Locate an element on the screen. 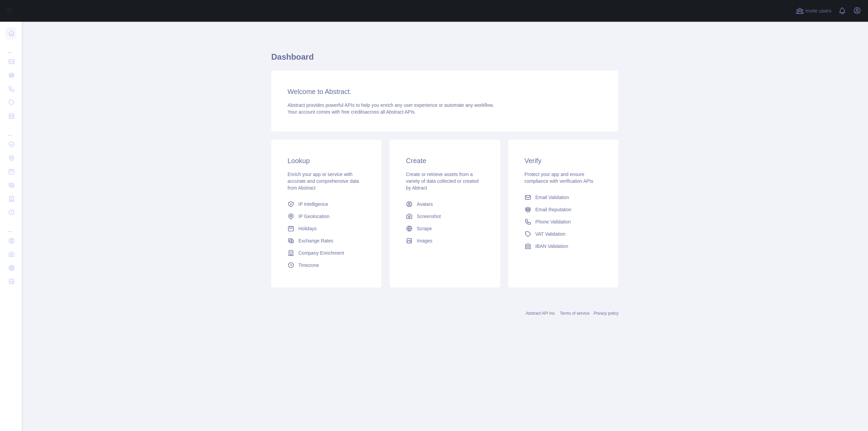 Image resolution: width=868 pixels, height=431 pixels. span: Avatars is located at coordinates (424, 204).